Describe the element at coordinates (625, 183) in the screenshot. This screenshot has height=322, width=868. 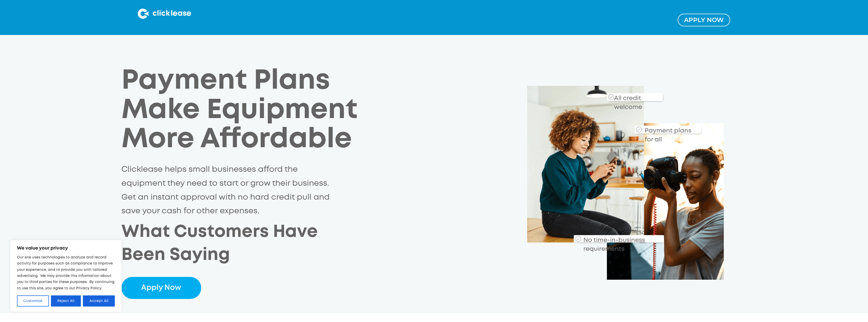
I see `img: Clicklease_customers` at that location.